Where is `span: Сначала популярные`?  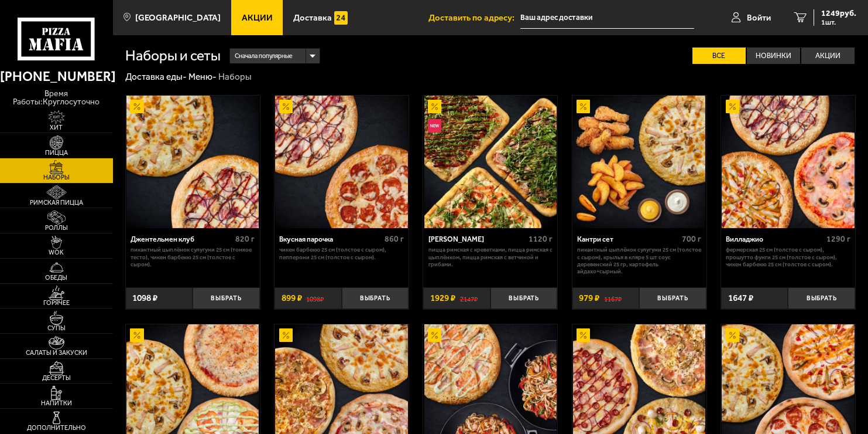 span: Сначала популярные is located at coordinates (263, 56).